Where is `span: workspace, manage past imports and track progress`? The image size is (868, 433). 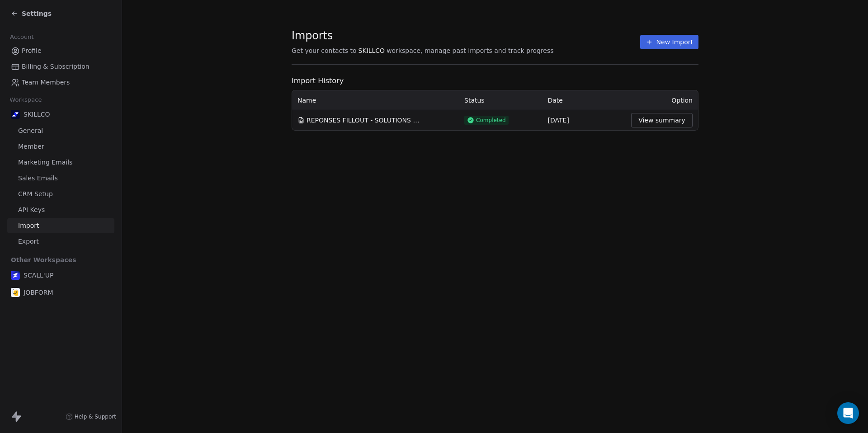 span: workspace, manage past imports and track progress is located at coordinates (470, 51).